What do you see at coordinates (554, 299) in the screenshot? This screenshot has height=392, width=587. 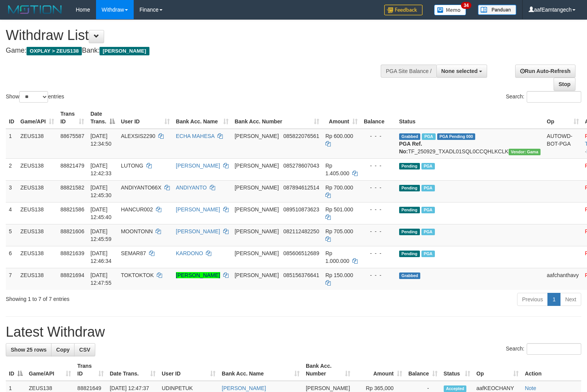 I see `a: 1` at bounding box center [554, 299].